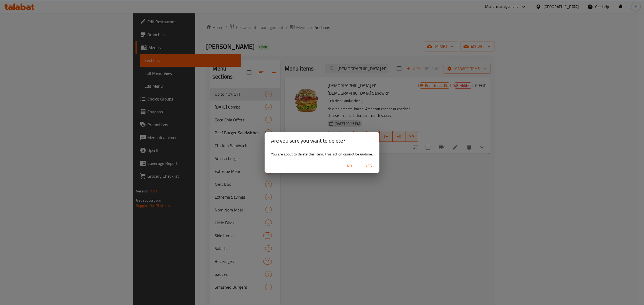 This screenshot has height=305, width=644. I want to click on button: Yes, so click(369, 166).